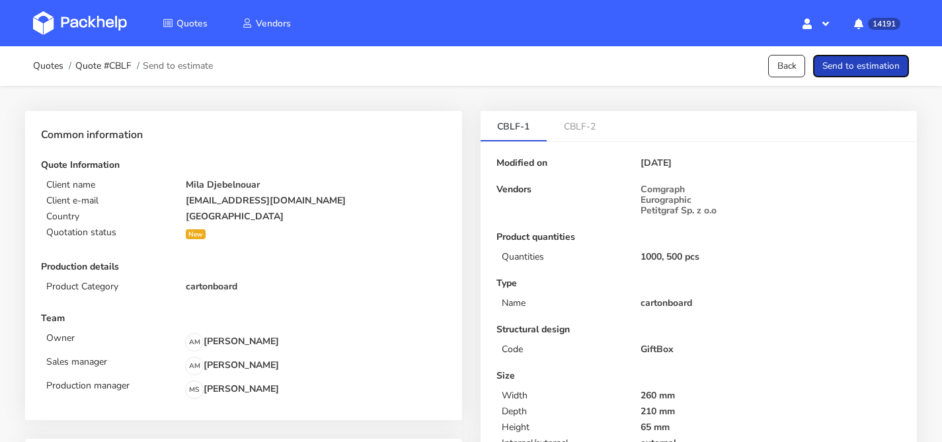 The image size is (942, 442). What do you see at coordinates (80, 23) in the screenshot?
I see `img: Dashboard` at bounding box center [80, 23].